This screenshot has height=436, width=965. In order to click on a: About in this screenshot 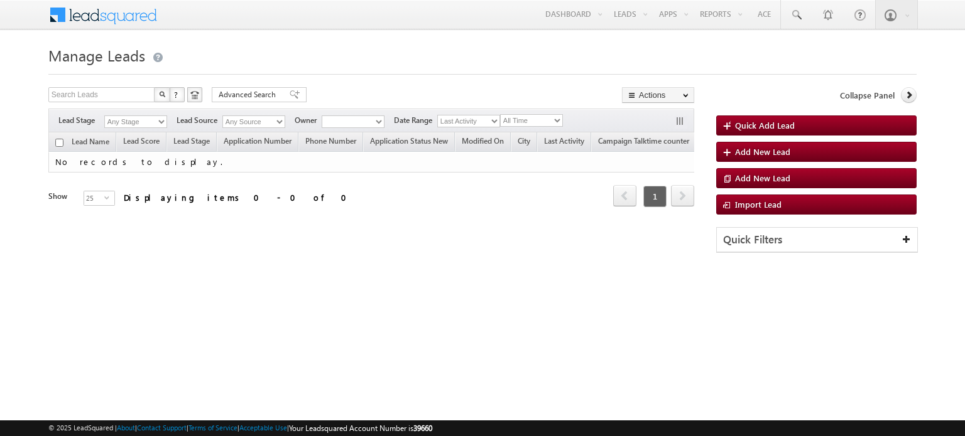, I will do `click(126, 428)`.